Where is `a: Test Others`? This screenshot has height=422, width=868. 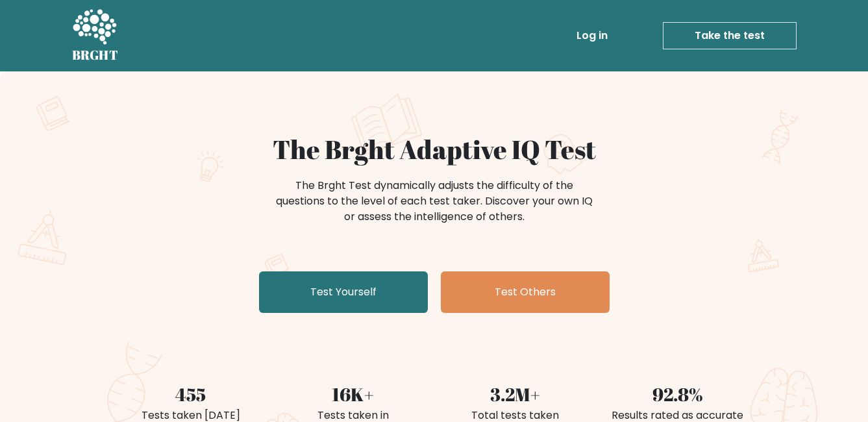
a: Test Others is located at coordinates (525, 292).